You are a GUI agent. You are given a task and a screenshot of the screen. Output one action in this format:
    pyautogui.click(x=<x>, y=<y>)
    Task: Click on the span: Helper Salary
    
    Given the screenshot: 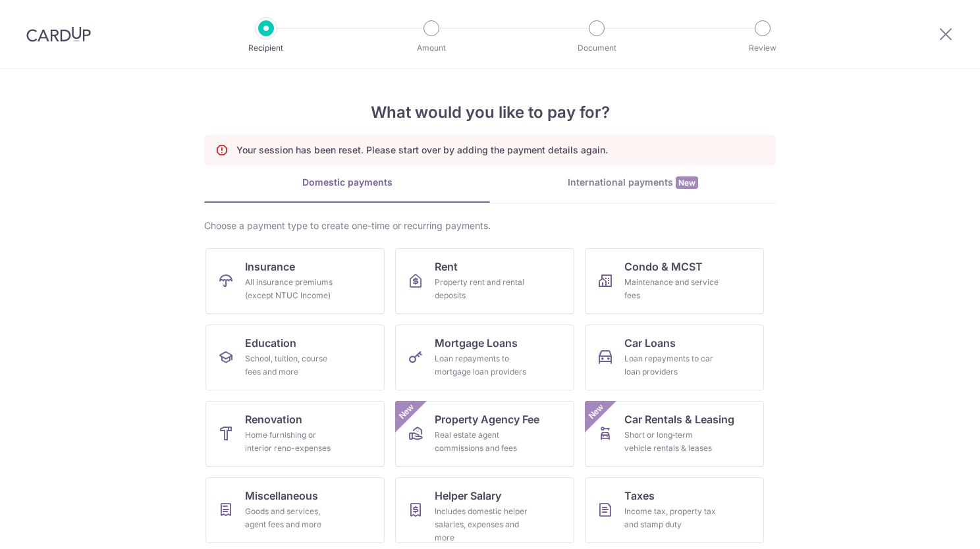 What is the action you would take?
    pyautogui.click(x=468, y=496)
    